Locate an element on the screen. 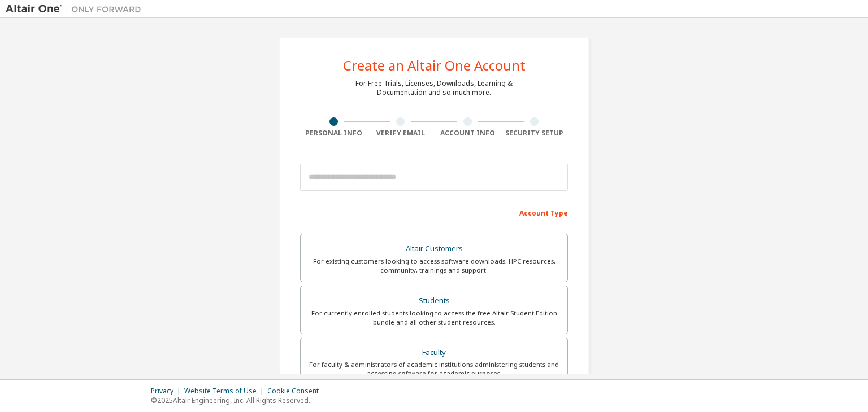  div: For faculty & administrators of academic institutions administering students and accessing softwa... is located at coordinates (434, 369).